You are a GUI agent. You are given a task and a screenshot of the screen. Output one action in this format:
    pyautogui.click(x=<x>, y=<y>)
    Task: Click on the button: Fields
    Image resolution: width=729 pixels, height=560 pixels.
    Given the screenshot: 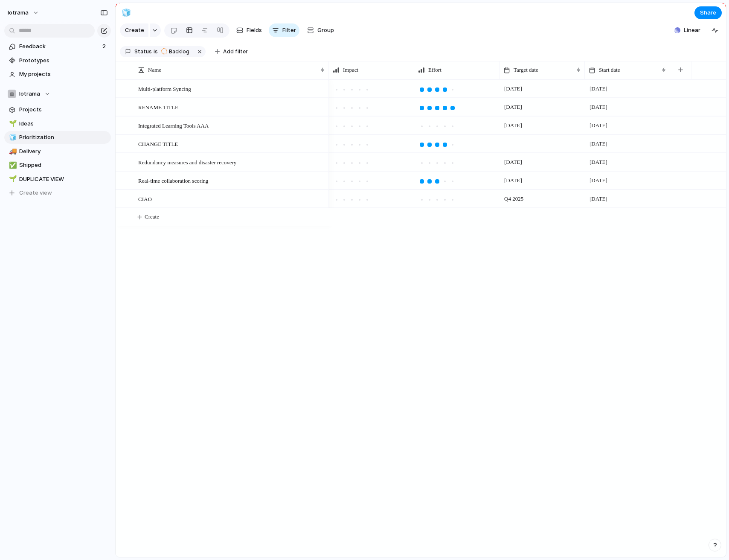 What is the action you would take?
    pyautogui.click(x=250, y=31)
    